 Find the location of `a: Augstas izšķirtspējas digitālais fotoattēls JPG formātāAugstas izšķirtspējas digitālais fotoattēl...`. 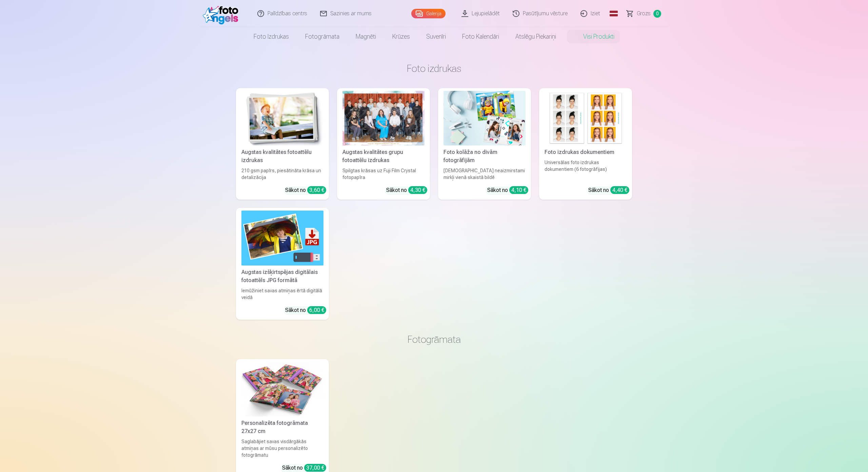

a: Augstas izšķirtspējas digitālais fotoattēls JPG formātāAugstas izšķirtspējas digitālais fotoattēl... is located at coordinates (282, 263).